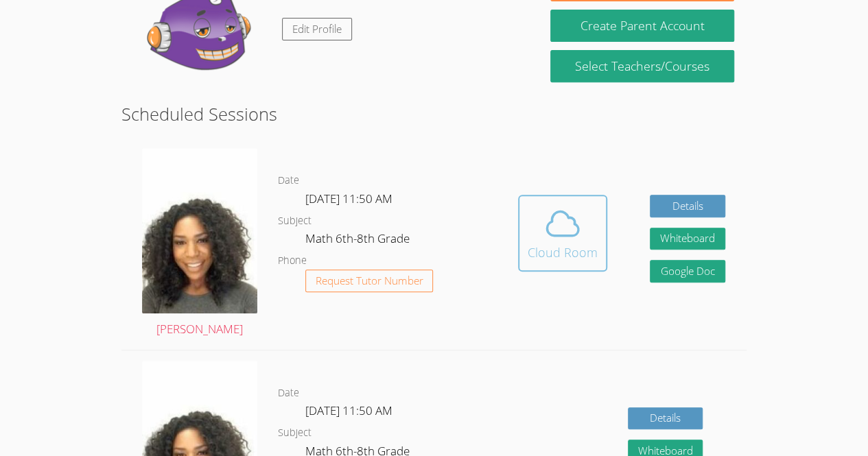 Image resolution: width=868 pixels, height=456 pixels. I want to click on dd: Math 6th-8th Grade, so click(359, 241).